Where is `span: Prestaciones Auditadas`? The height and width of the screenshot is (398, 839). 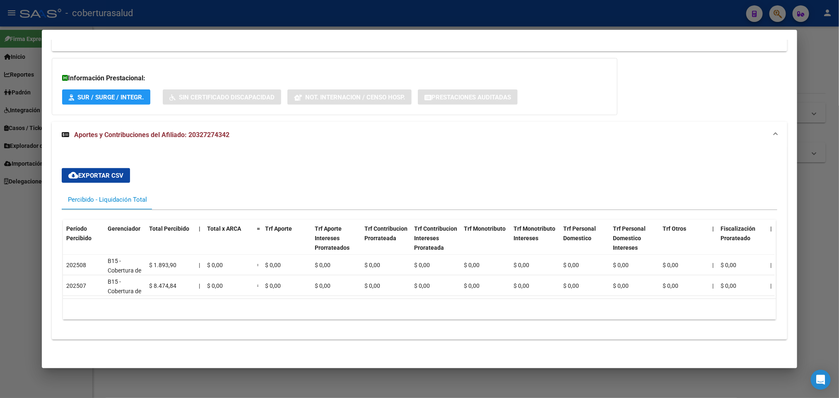
span: Prestaciones Auditadas is located at coordinates (471, 97).